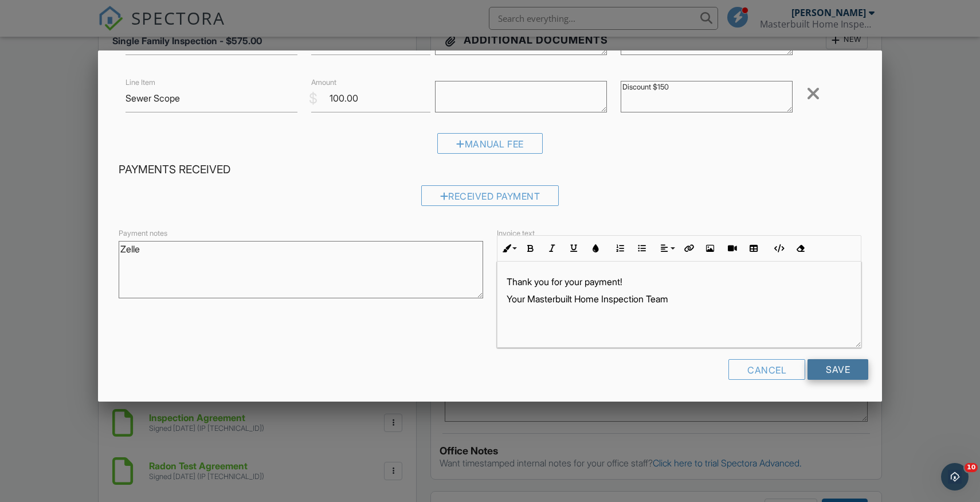  What do you see at coordinates (971, 467) in the screenshot?
I see `span: 10` at bounding box center [971, 467].